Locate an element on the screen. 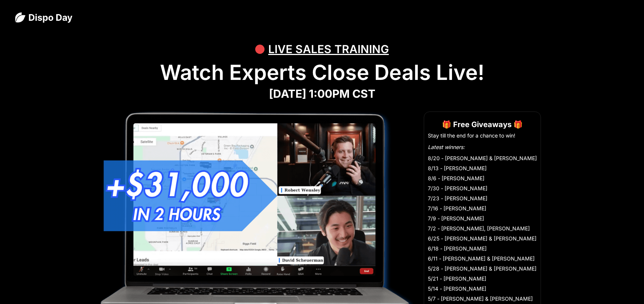  em: Latest winners: is located at coordinates (446, 147).